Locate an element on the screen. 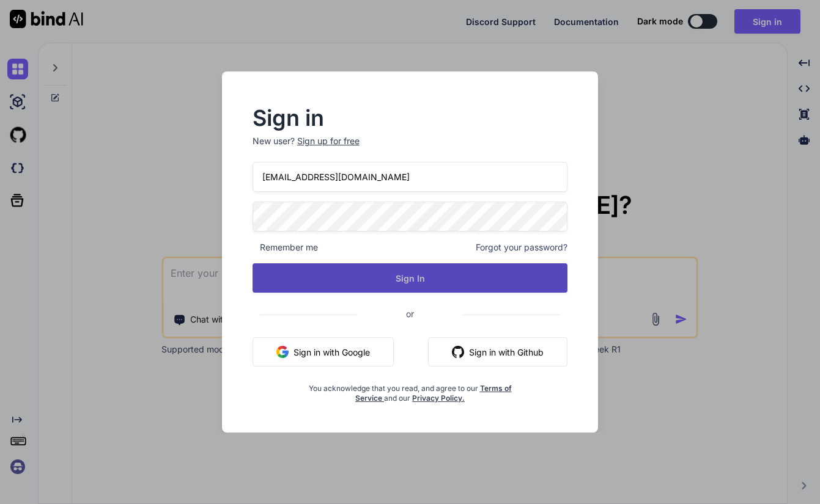 The height and width of the screenshot is (504, 820). span: Forgot your password? is located at coordinates (521, 248).